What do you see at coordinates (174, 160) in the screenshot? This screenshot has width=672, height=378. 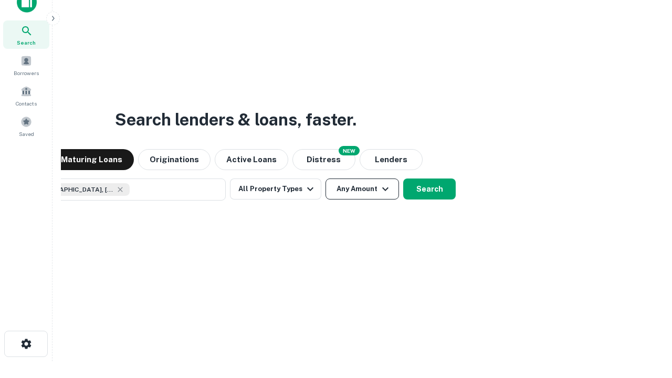 I see `button: Originations` at bounding box center [174, 160].